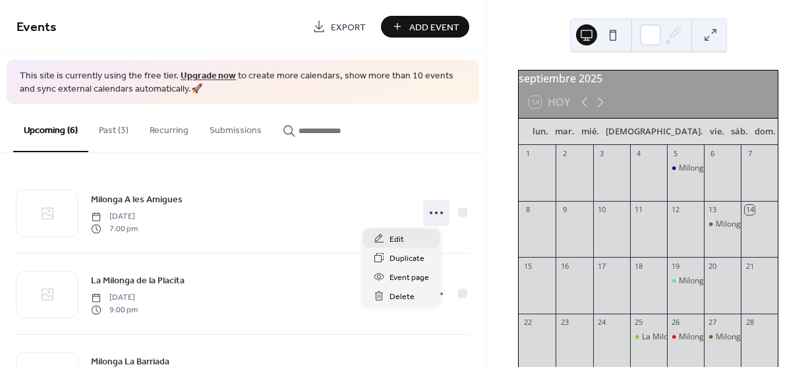  Describe the element at coordinates (114, 310) in the screenshot. I see `span: 9:00 pm` at that location.